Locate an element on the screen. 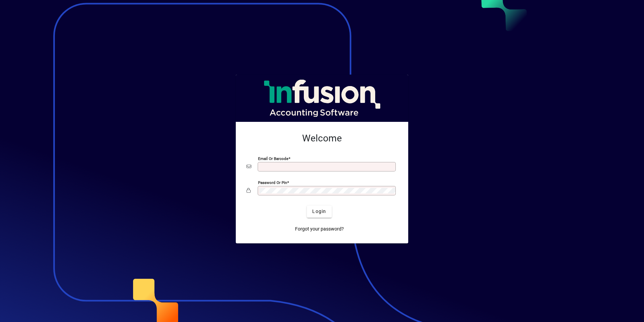  h2: Welcome is located at coordinates (322, 138).